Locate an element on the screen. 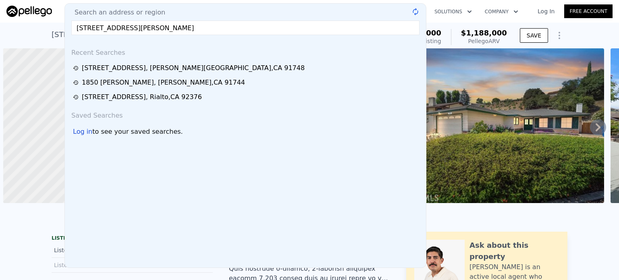  span: Search an address or region is located at coordinates (116, 12).